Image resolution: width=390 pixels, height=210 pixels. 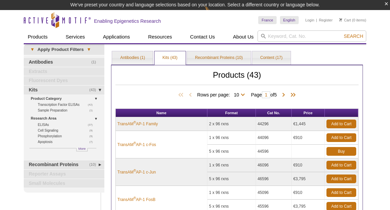 What do you see at coordinates (274, 165) in the screenshot?
I see `td: 46096` at bounding box center [274, 165].